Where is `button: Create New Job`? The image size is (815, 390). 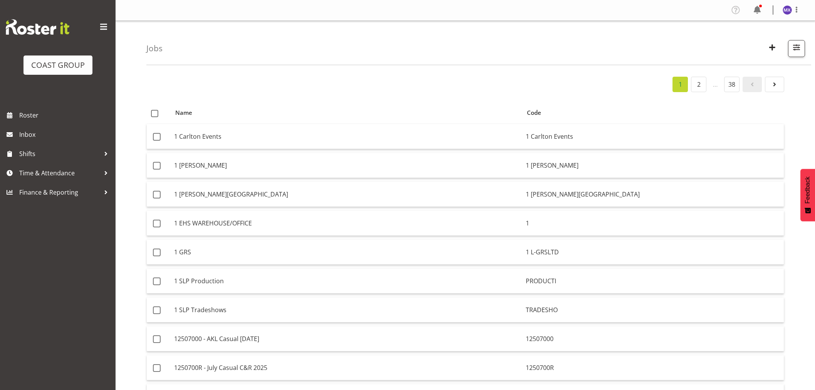 button: Create New Job is located at coordinates (773, 49).